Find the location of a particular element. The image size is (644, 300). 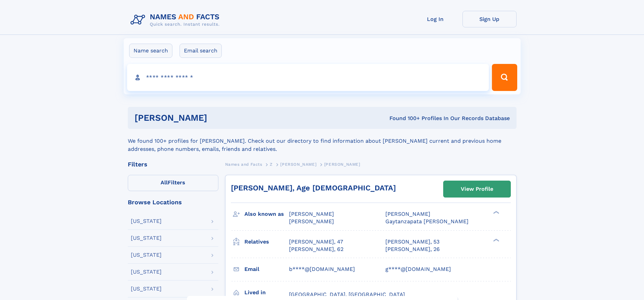

a: Z is located at coordinates (271, 164).